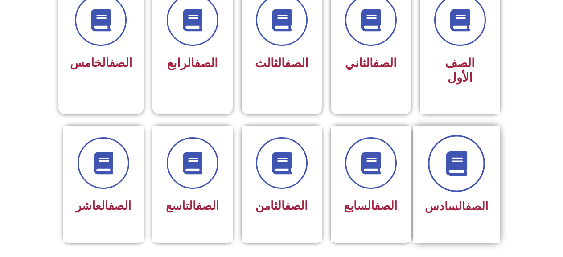 This screenshot has height=257, width=563. I want to click on span: العاشر, so click(103, 206).